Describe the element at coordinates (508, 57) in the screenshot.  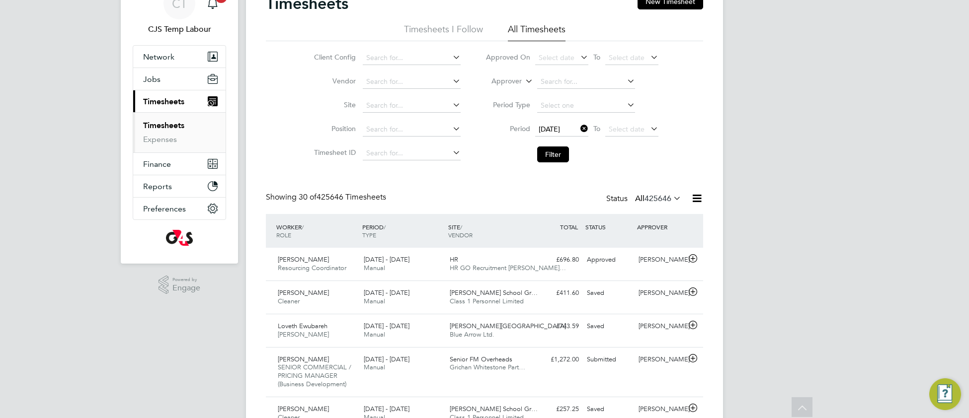
I see `label: Approved On` at that location.